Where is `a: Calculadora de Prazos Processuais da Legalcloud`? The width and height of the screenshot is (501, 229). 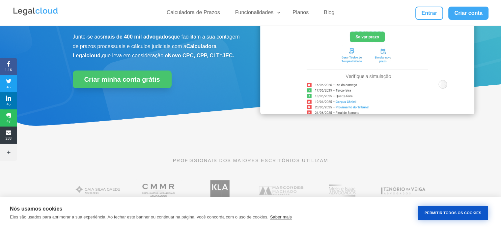 a: Calculadora de Prazos Processuais da Legalcloud is located at coordinates (367, 112).